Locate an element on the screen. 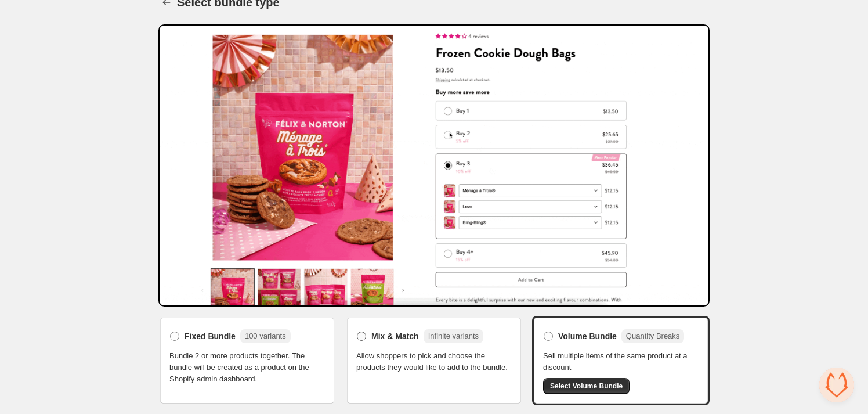  span: Fixed Bundle is located at coordinates (210, 336).